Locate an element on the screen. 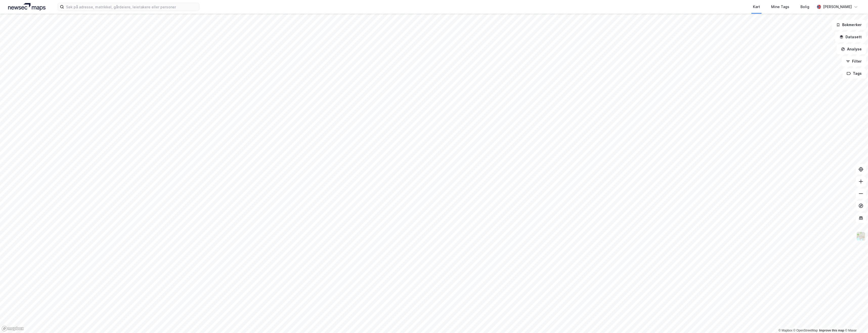 This screenshot has height=333, width=868. div: Bolig is located at coordinates (805, 7).